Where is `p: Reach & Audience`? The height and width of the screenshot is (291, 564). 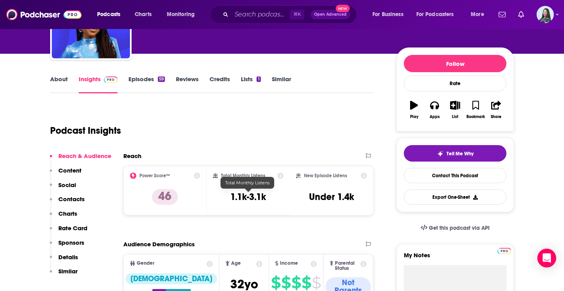
p: Reach & Audience is located at coordinates (85, 155).